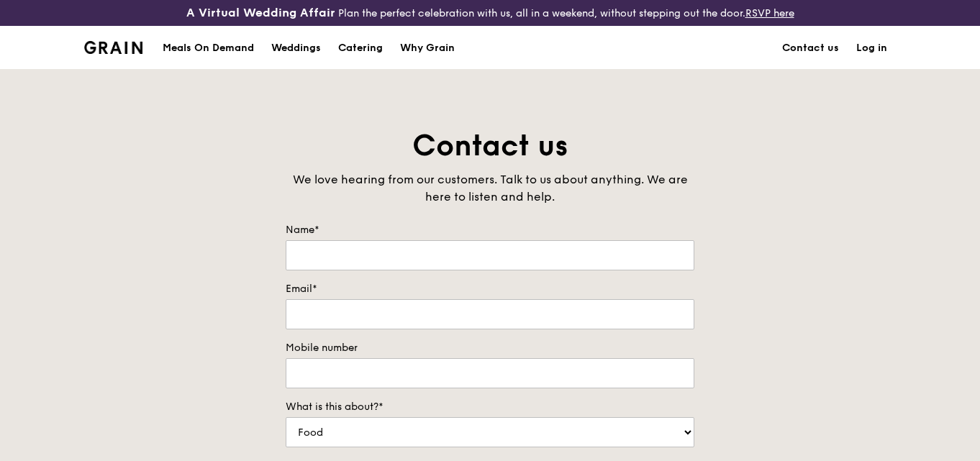 The width and height of the screenshot is (980, 461). What do you see at coordinates (490, 348) in the screenshot?
I see `label: Mobile number` at bounding box center [490, 348].